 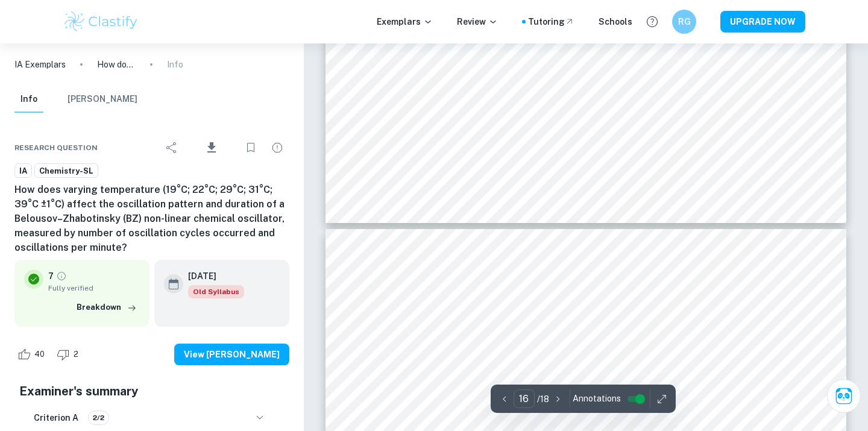 I want to click on button: Breakdown, so click(x=107, y=307).